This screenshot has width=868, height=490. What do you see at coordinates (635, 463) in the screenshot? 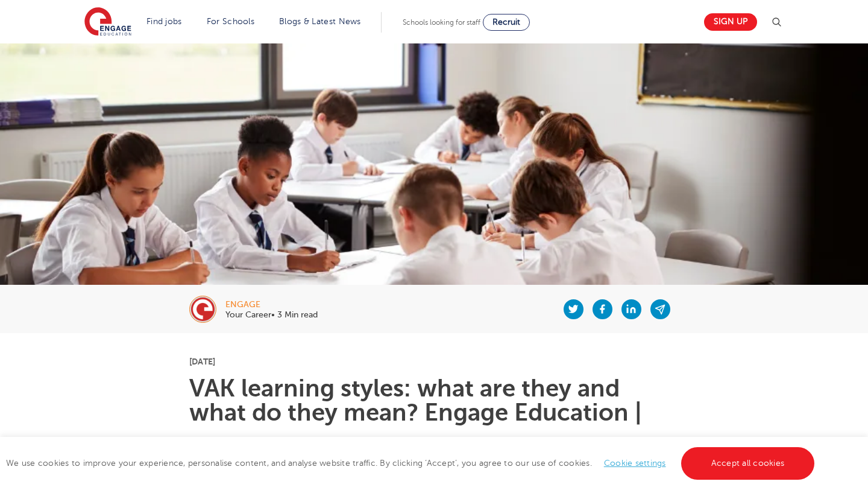
I see `a: Cookie settings` at bounding box center [635, 463].